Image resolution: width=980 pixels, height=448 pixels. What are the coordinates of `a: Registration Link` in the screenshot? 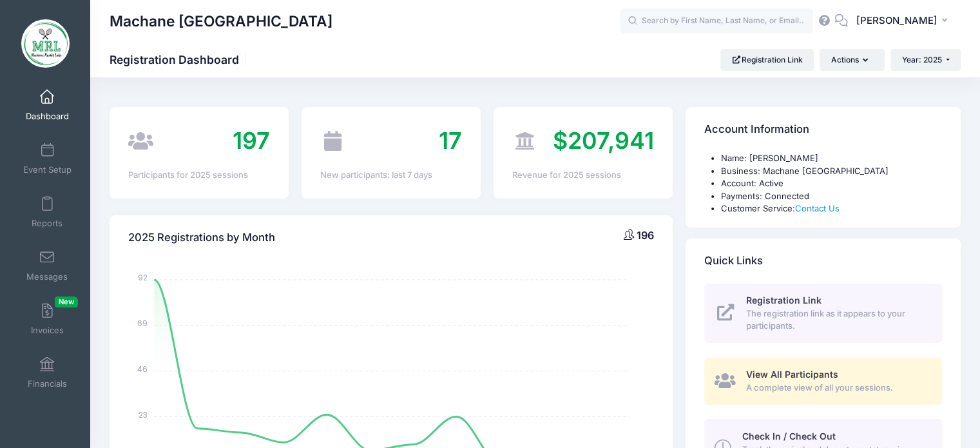 It's located at (767, 60).